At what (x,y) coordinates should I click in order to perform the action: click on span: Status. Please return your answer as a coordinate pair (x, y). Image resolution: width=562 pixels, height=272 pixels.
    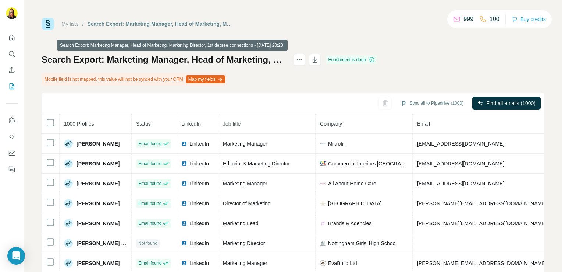
    Looking at the image, I should click on (144, 124).